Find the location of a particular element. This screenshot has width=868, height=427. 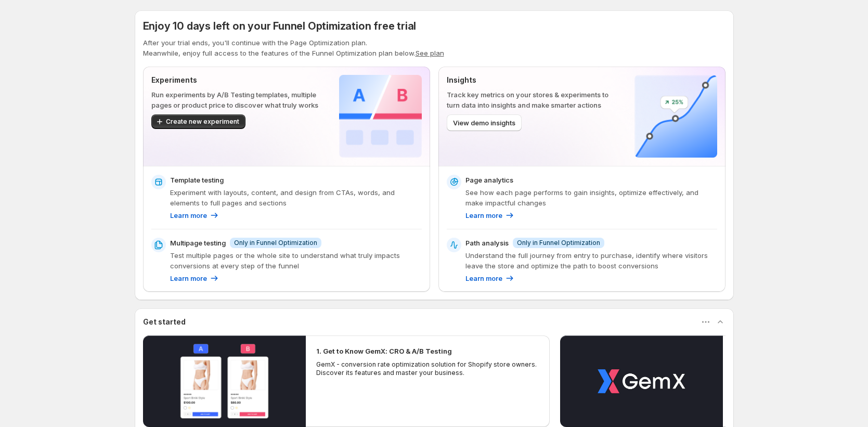

p: Test multiple pages or the whole site to understand what truly impacts conversions at every step ... is located at coordinates (296, 261).